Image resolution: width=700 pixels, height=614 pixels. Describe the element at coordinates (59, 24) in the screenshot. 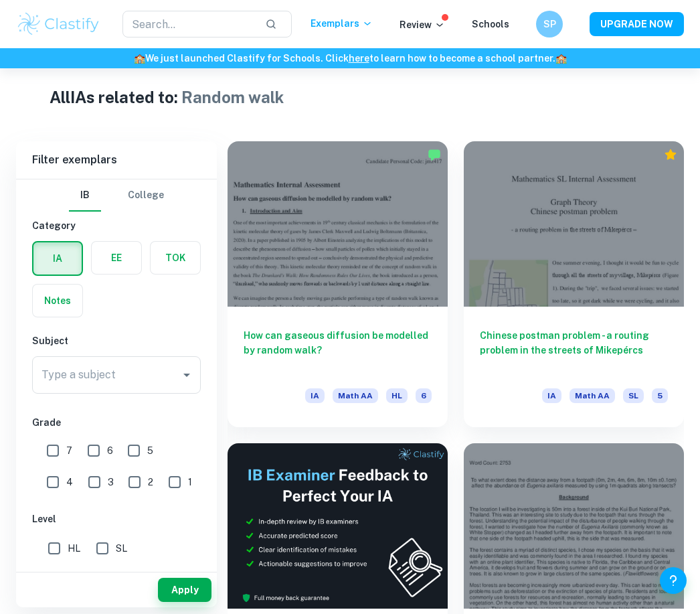

I see `a: Clastify logo` at that location.